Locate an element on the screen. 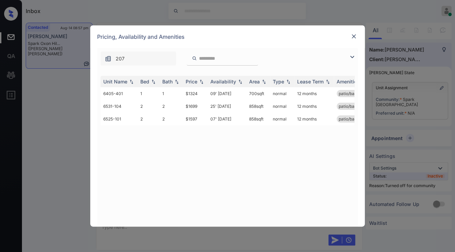 This screenshot has height=252, width=455. td: $1597 is located at coordinates (195, 119).